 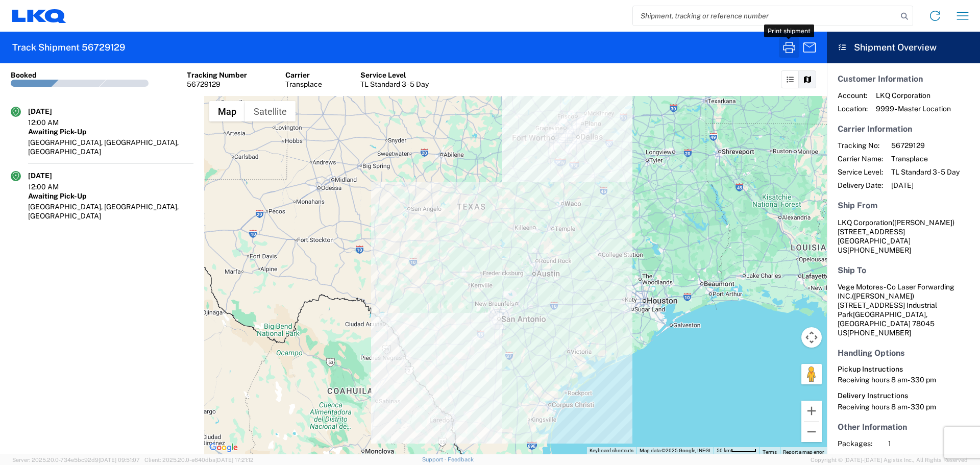 I want to click on h5: Customer Information, so click(x=903, y=78).